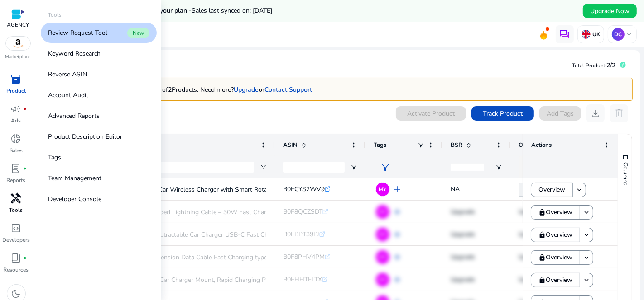 The height and width of the screenshot is (300, 644). Describe the element at coordinates (16, 294) in the screenshot. I see `span: dark_mode` at that location.